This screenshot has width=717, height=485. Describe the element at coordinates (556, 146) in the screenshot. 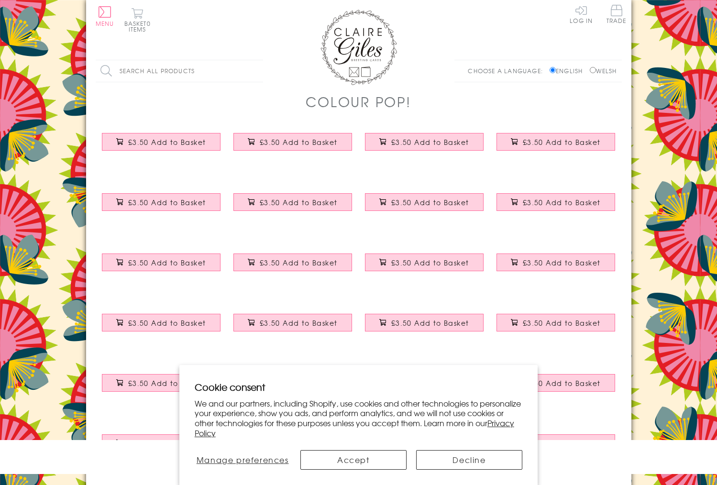

I see `a: Birthday Card, Pink Stars, Happy Birthday, text foiled in shiny gold £3.50 Add to Basket` at that location.